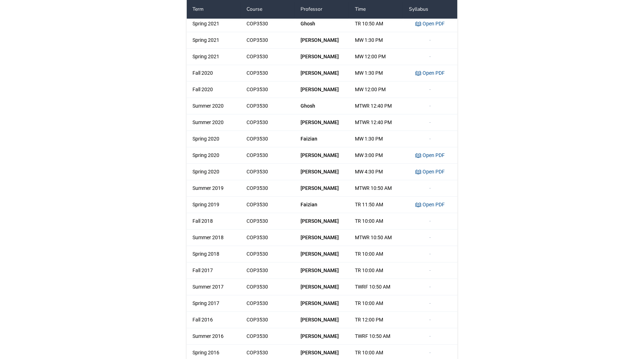 The height and width of the screenshot is (359, 644). What do you see at coordinates (376, 155) in the screenshot?
I see `div: MW 3:00 PM` at bounding box center [376, 155].